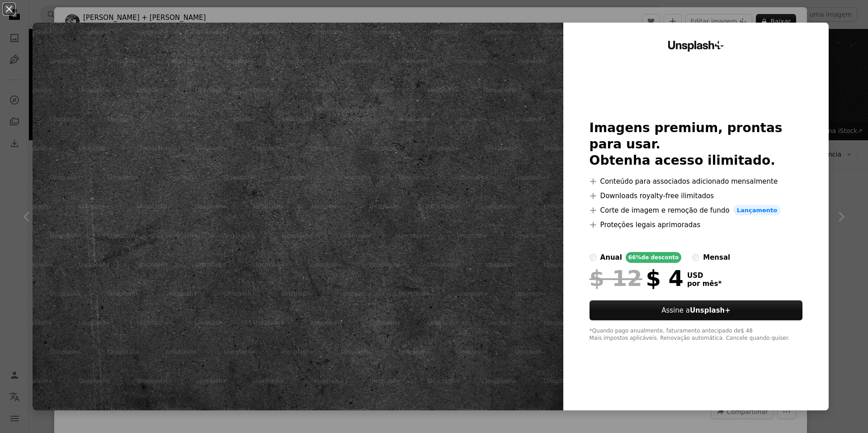  I want to click on span: USD, so click(705, 275).